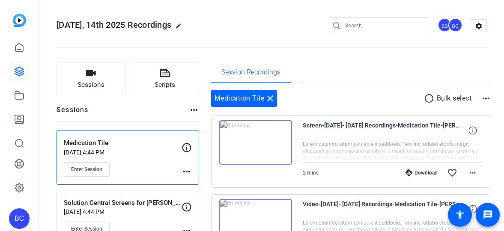 The width and height of the screenshot is (504, 231). I want to click on img: thumb-nail, so click(256, 143).